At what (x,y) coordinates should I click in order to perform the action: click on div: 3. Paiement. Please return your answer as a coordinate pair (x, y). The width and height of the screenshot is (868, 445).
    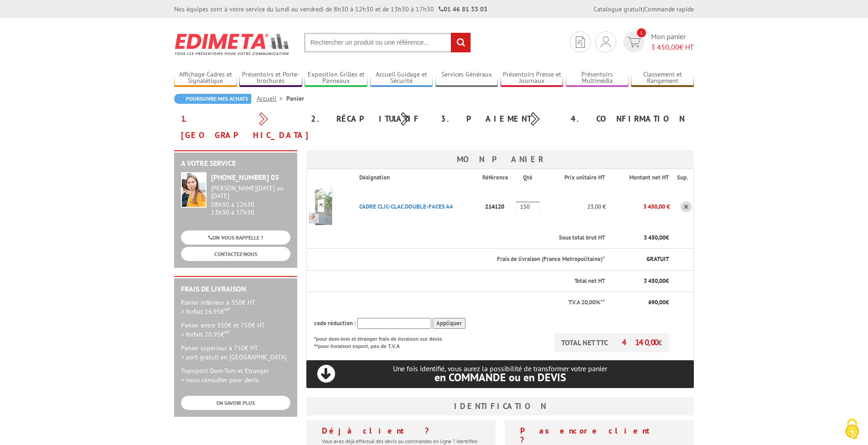
    Looking at the image, I should click on (499, 119).